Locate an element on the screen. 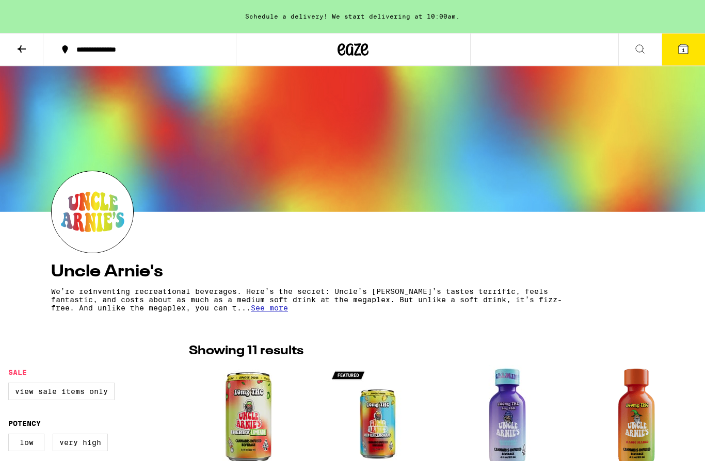 This screenshot has width=705, height=461. span: 1 is located at coordinates (683, 50).